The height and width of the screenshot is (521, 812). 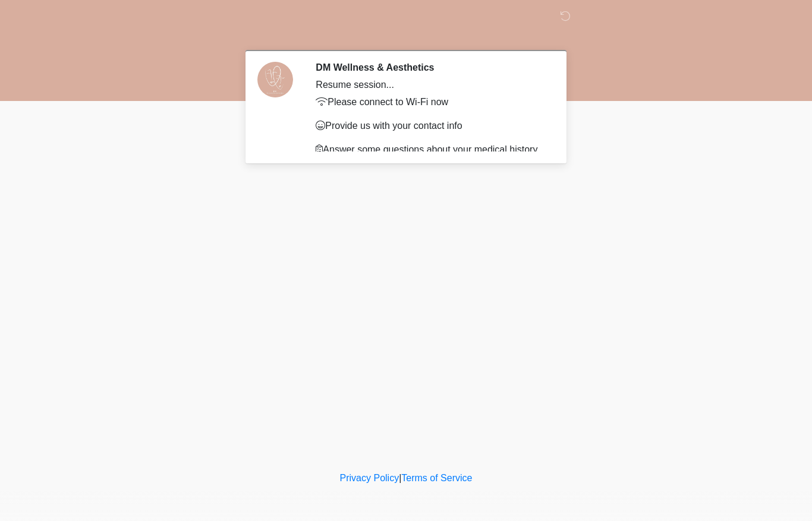 I want to click on h2: DM Wellness & Aesthetics, so click(x=430, y=67).